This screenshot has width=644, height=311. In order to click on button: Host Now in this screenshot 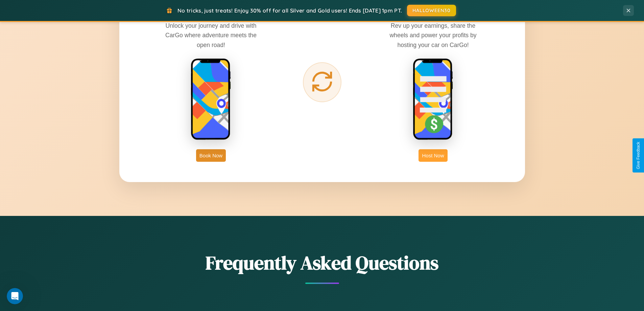, I will do `click(433, 155)`.